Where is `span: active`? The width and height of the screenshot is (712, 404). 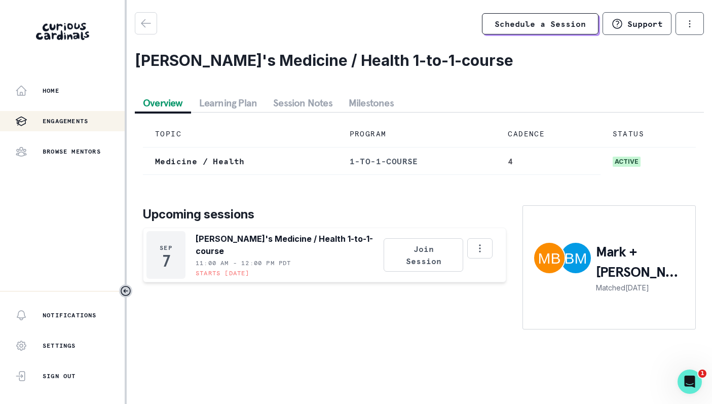
span: active is located at coordinates (626, 162).